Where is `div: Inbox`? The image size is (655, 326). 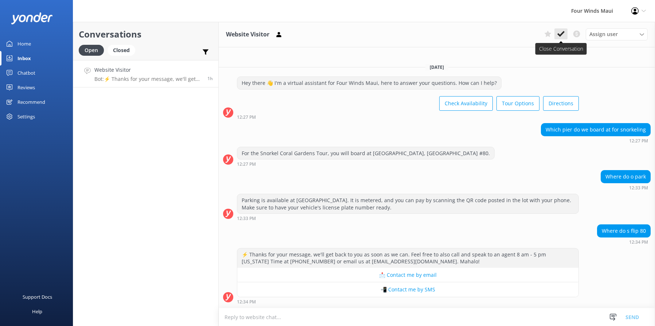 div: Inbox is located at coordinates (24, 58).